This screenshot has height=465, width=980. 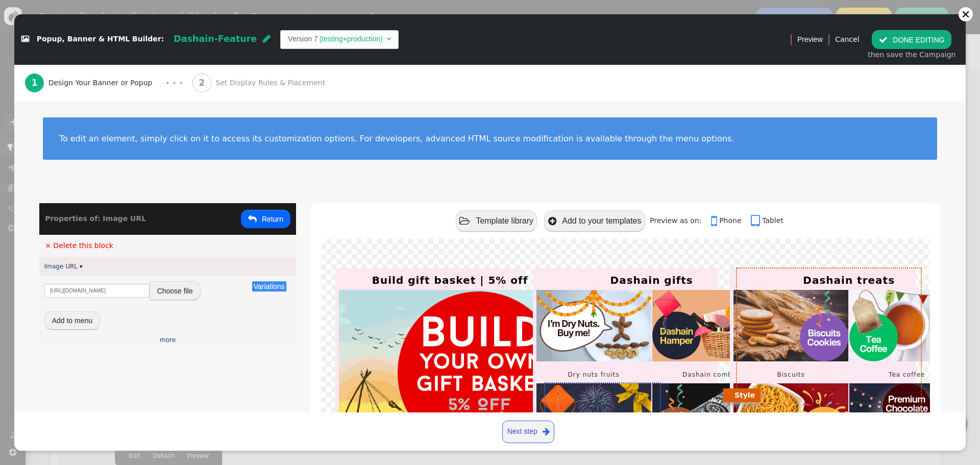 I want to click on span: Dashain-Feature, so click(x=215, y=39).